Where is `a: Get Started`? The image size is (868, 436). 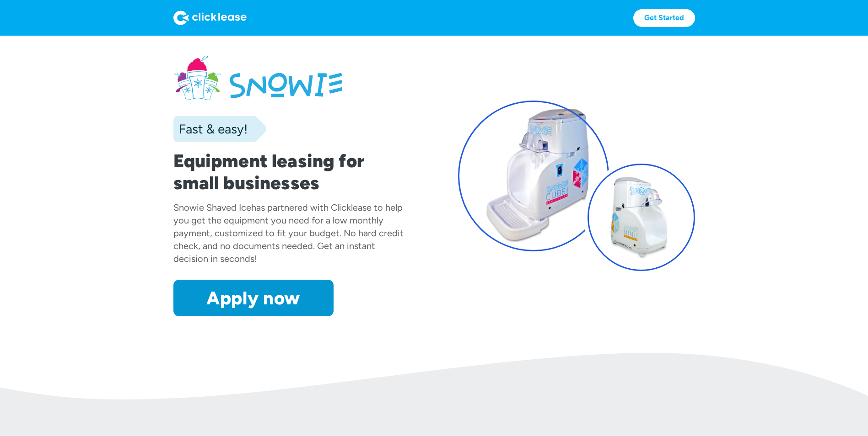
a: Get Started is located at coordinates (664, 18).